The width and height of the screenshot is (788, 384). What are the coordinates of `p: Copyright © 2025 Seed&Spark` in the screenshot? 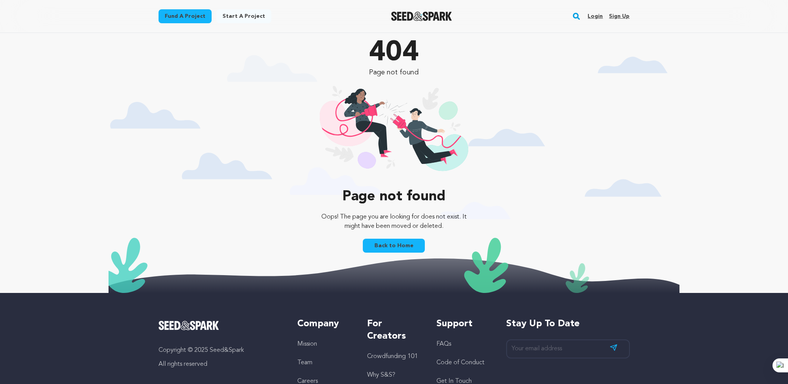 It's located at (220, 350).